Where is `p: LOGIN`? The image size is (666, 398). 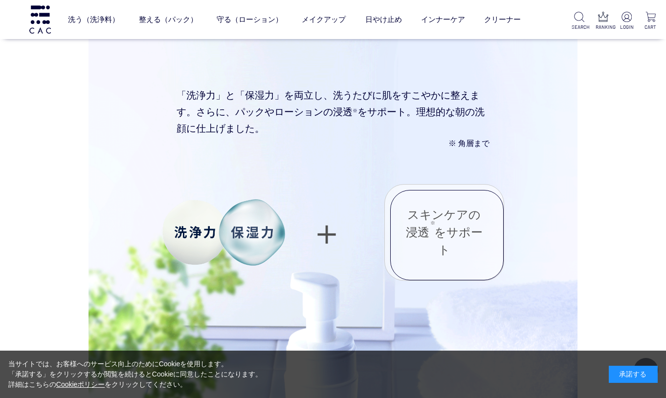
p: LOGIN is located at coordinates (626, 27).